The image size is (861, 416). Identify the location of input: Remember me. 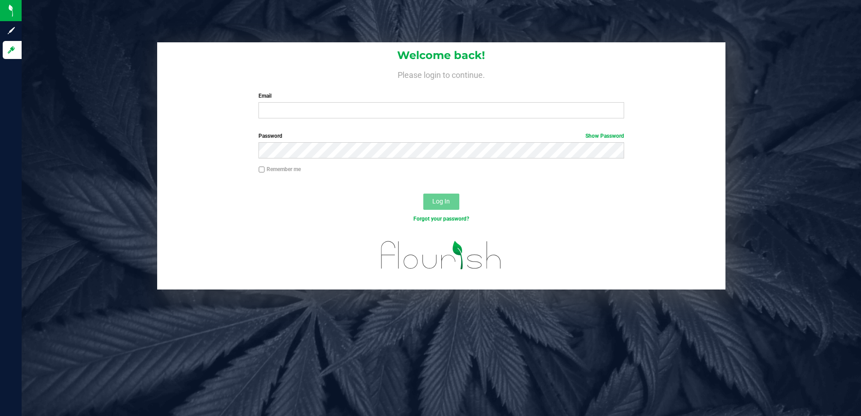
(262, 170).